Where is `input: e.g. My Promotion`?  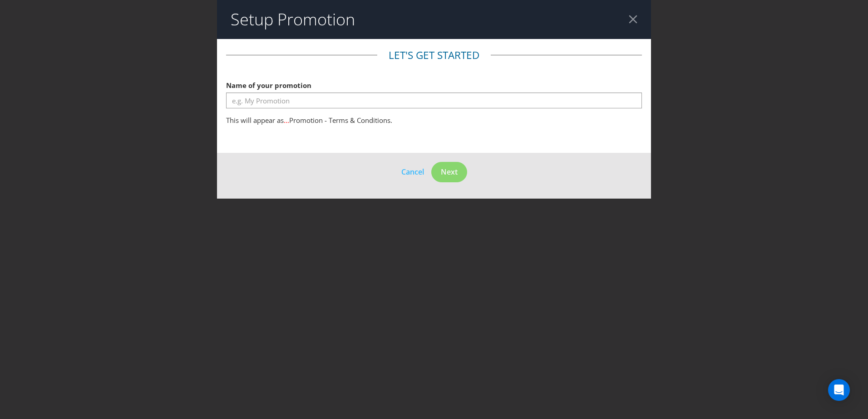 input: e.g. My Promotion is located at coordinates (434, 100).